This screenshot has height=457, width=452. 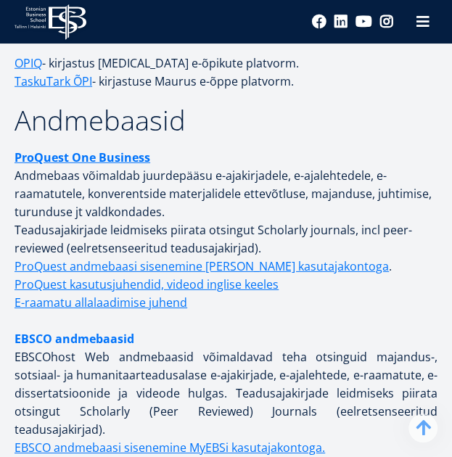 I want to click on a: TaskuTark ÕPI, so click(x=53, y=81).